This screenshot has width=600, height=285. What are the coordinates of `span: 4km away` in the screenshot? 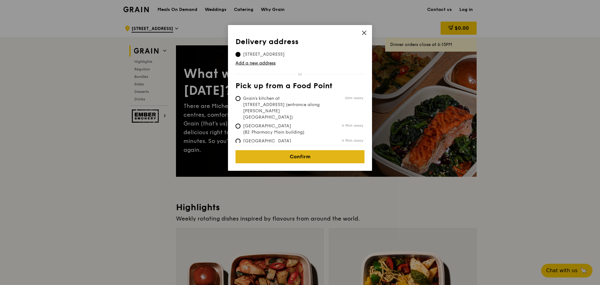 It's located at (354, 98).